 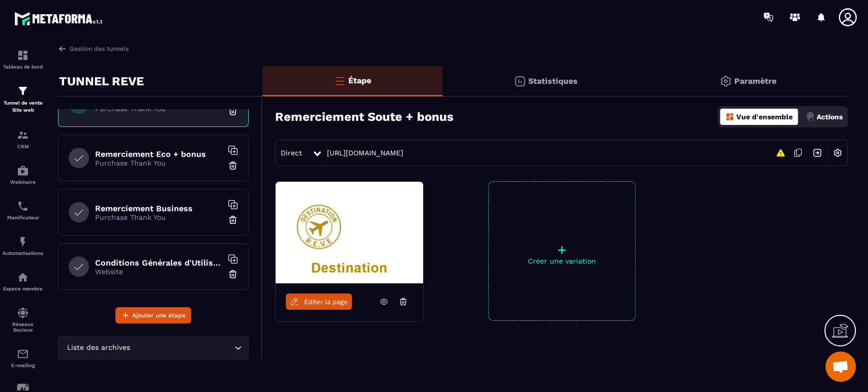 I want to click on p: Webinaire, so click(x=23, y=182).